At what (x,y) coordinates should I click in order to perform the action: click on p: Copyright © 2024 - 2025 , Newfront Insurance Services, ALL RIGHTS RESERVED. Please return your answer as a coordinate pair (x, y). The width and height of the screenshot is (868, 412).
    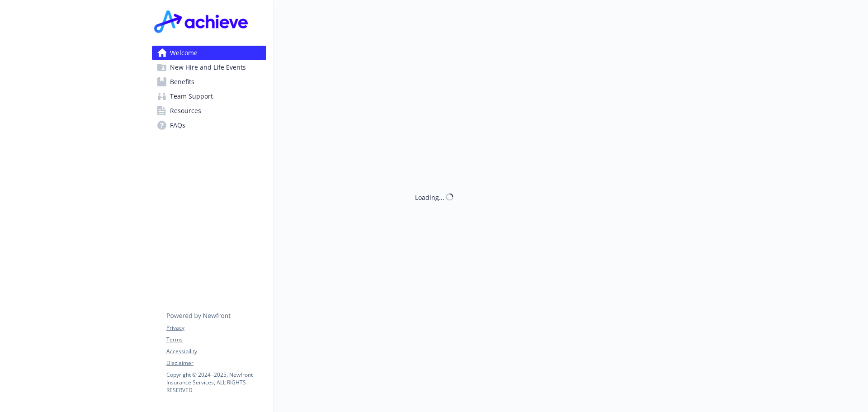
    Looking at the image, I should click on (216, 382).